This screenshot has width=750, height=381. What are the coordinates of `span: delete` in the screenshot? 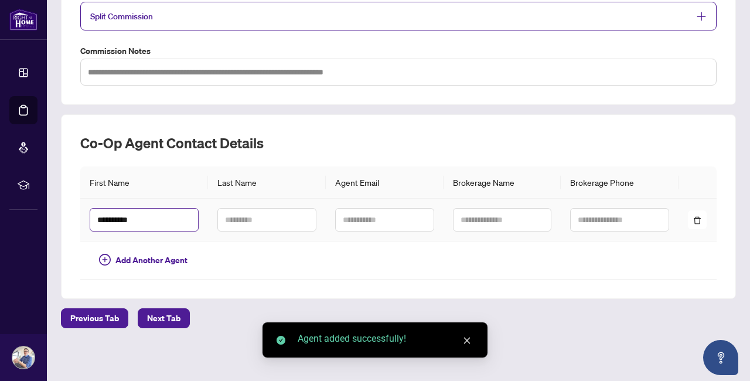 It's located at (697, 220).